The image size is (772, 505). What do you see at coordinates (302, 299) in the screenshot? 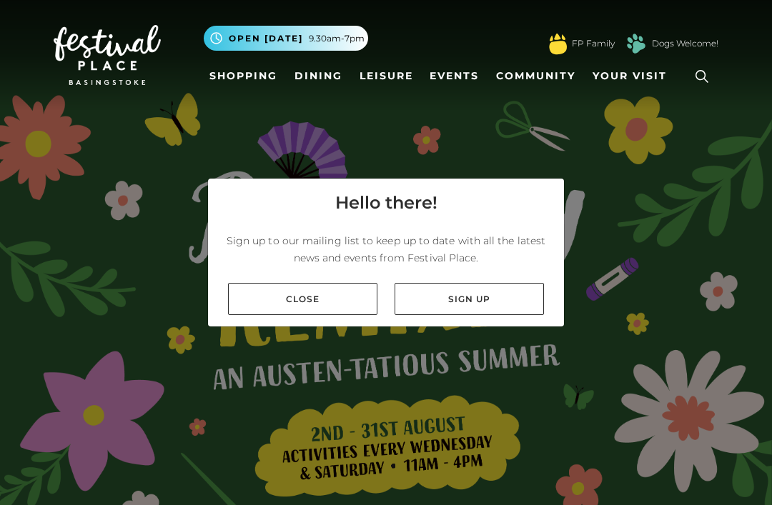
I see `a: Close` at bounding box center [302, 299].